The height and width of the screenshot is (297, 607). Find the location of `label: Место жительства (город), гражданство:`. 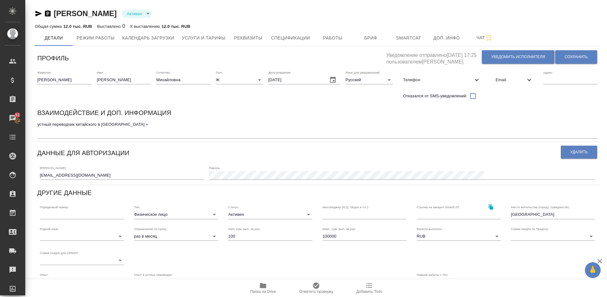

label: Место жительства (город), гражданство: is located at coordinates (541, 208).